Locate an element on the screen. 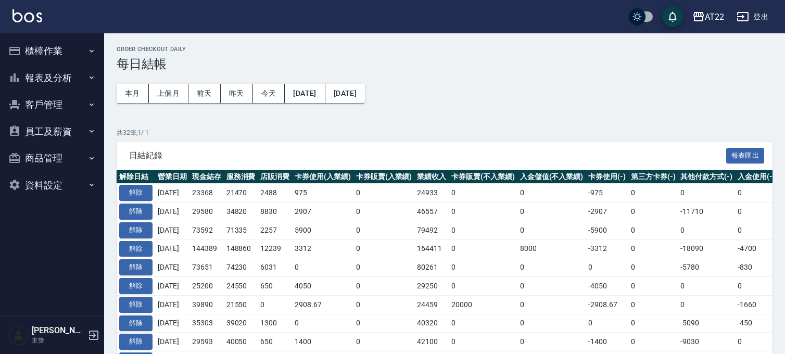  button: 商品管理 is located at coordinates (52, 158).